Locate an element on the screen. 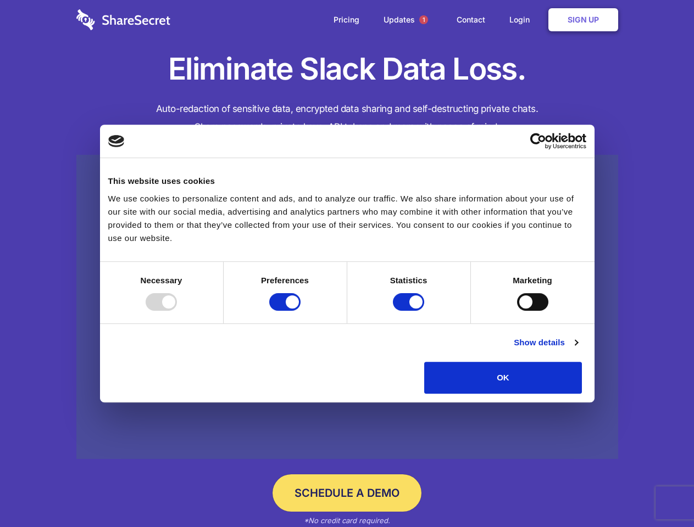  img: logo is located at coordinates (116, 141).